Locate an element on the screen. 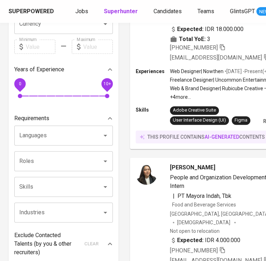 The width and height of the screenshot is (266, 261). p: Experiences is located at coordinates (153, 71).